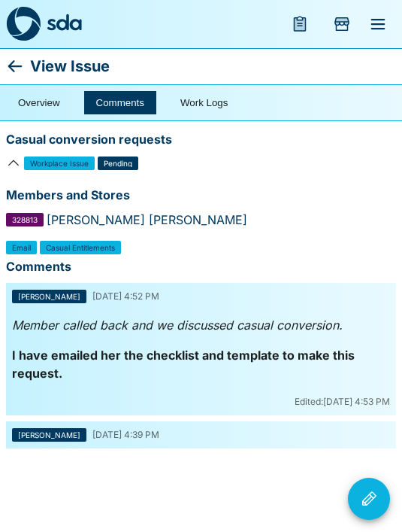  Describe the element at coordinates (59, 163) in the screenshot. I see `span: Workplace Issue` at that location.